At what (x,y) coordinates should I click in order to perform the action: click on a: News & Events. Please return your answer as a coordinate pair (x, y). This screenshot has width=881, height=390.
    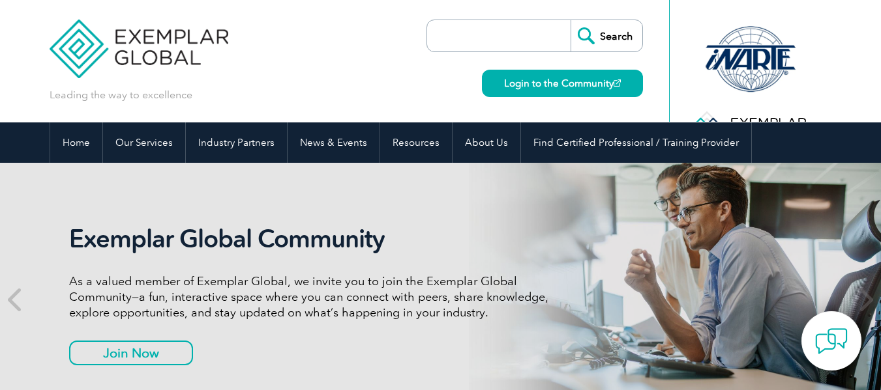
    Looking at the image, I should click on (333, 143).